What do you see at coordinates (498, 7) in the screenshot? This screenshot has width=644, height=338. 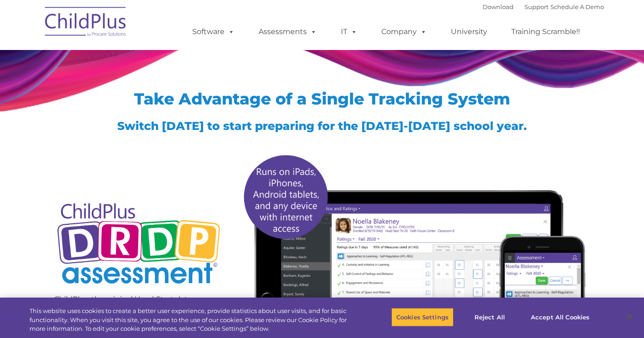 I see `a: Download` at bounding box center [498, 7].